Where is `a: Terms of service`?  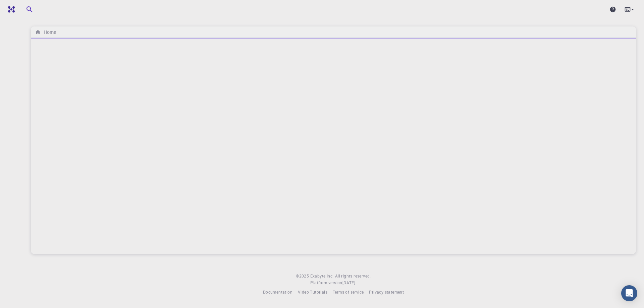
a: Terms of service is located at coordinates (348, 292).